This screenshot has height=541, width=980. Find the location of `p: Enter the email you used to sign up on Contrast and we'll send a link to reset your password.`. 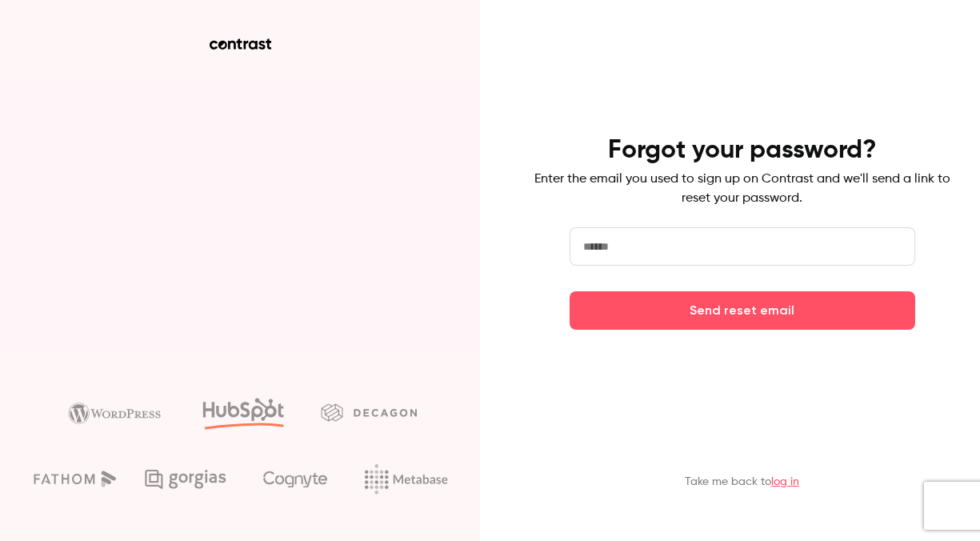

p: Enter the email you used to sign up on Contrast and we'll send a link to reset your password. is located at coordinates (743, 189).